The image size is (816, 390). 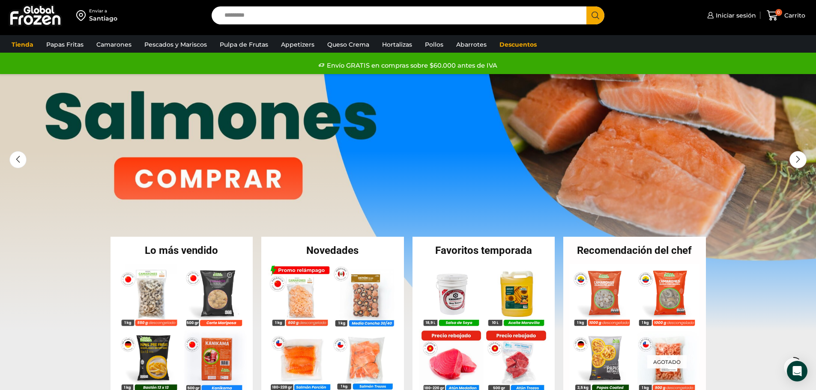 I want to click on a: Descuentos, so click(x=518, y=45).